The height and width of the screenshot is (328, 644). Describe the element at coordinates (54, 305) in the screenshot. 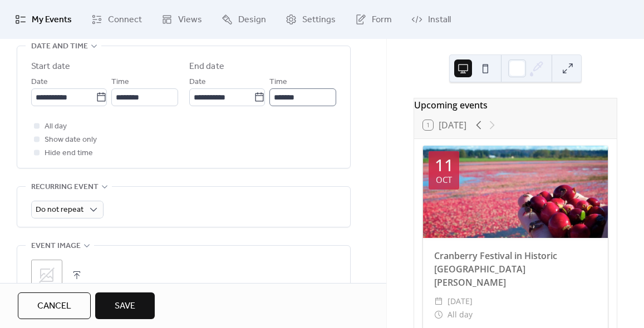

I see `button: Cancel` at that location.